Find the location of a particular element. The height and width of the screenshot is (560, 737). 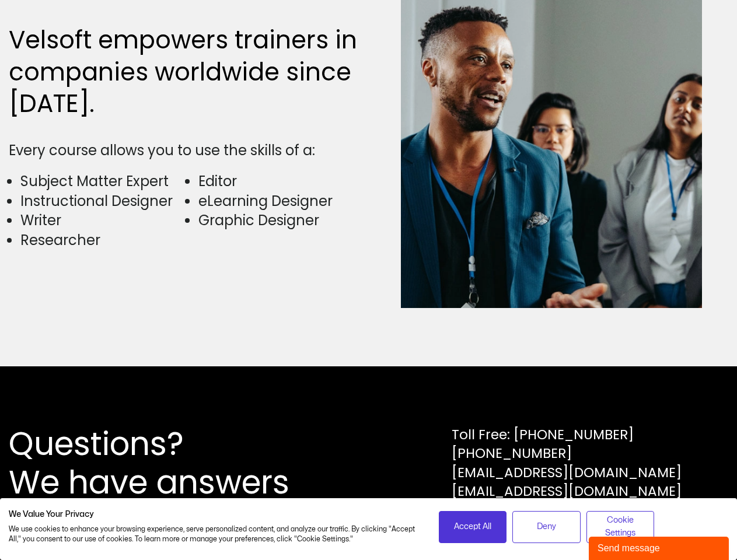

div: Send message is located at coordinates (70, 14).